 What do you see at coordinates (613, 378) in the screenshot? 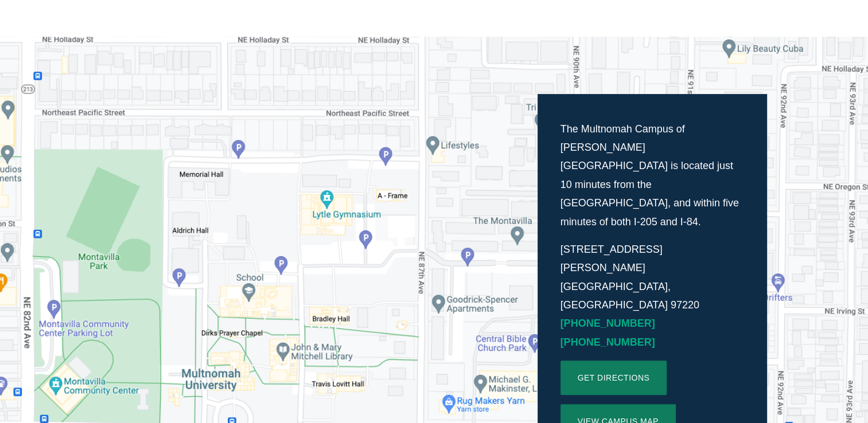
I see `a: Get directions` at bounding box center [613, 378].